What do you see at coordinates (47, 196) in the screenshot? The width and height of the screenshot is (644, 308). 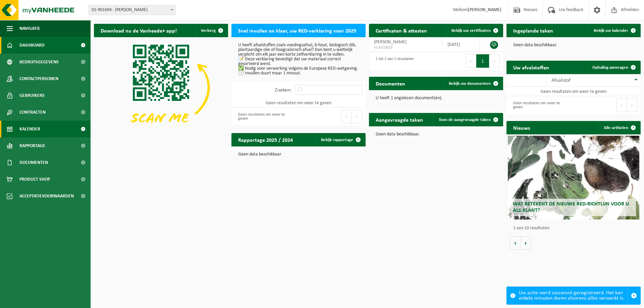 I see `span: Acceptatievoorwaarden` at bounding box center [47, 196].